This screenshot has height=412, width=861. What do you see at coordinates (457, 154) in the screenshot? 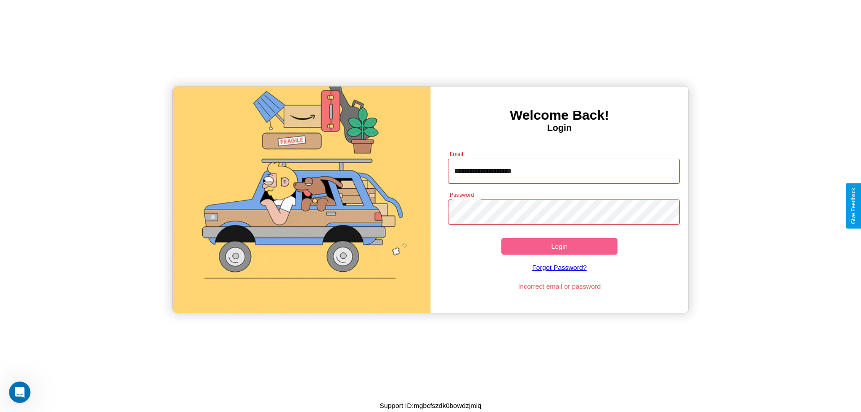
I see `label: Email` at bounding box center [457, 154].